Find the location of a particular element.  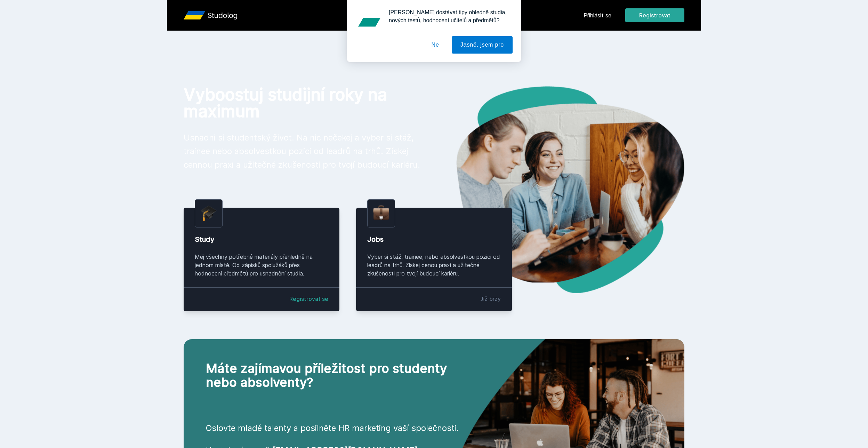

img: graduation-cap.png is located at coordinates (209, 213).